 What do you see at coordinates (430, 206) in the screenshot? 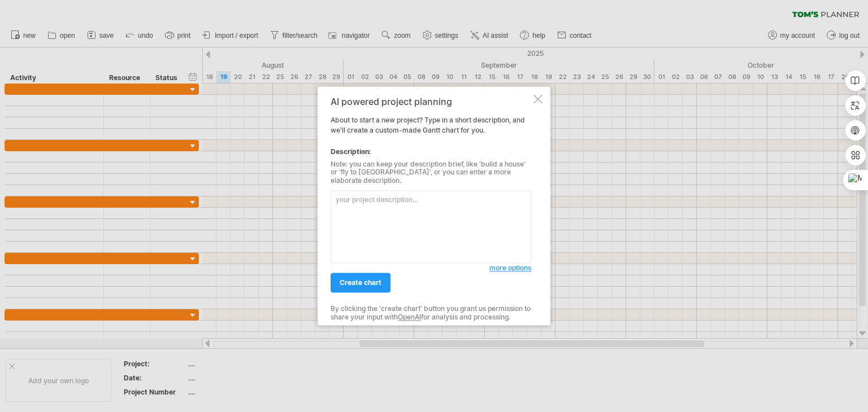
I see `div: About to start a new project? Type in a short description, and we'll create a custom-made Gantt c...` at bounding box center [430, 206].